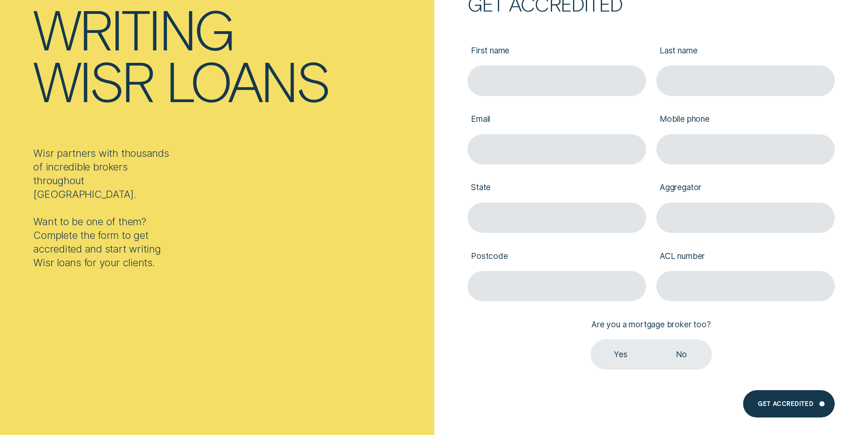 Image resolution: width=868 pixels, height=435 pixels. Describe the element at coordinates (557, 257) in the screenshot. I see `label: Postcode` at that location.